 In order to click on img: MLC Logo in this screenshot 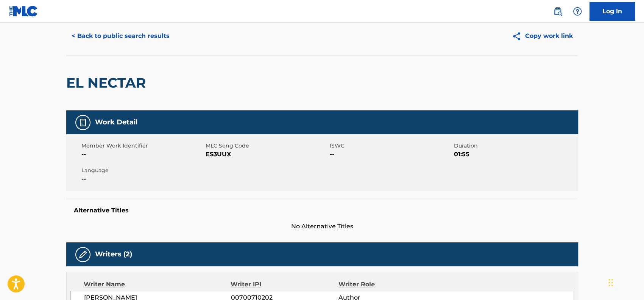, I will do `click(24, 11)`.